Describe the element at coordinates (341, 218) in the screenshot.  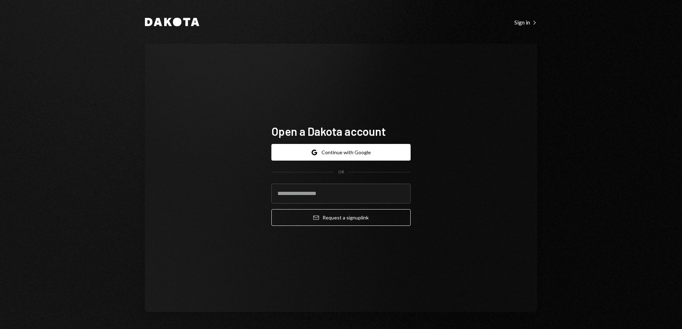
I see `button: Request a signuplink` at that location.